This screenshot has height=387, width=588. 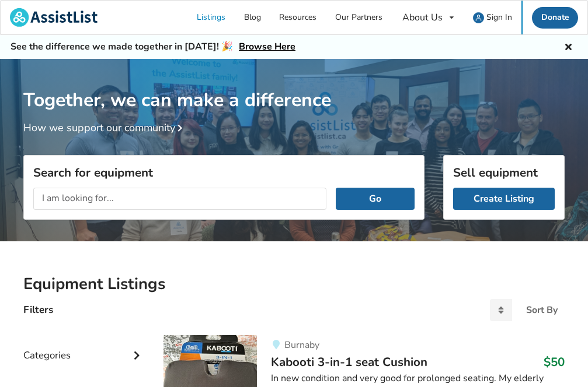 What do you see at coordinates (554, 362) in the screenshot?
I see `h3: $50` at bounding box center [554, 362].